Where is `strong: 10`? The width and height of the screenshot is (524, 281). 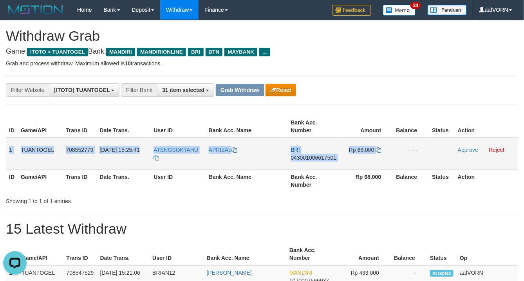
strong: 10 is located at coordinates (128, 63).